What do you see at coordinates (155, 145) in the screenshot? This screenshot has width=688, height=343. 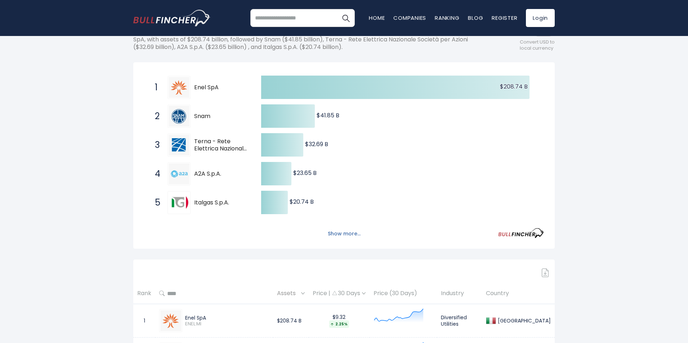 I see `span: 3` at bounding box center [155, 145].